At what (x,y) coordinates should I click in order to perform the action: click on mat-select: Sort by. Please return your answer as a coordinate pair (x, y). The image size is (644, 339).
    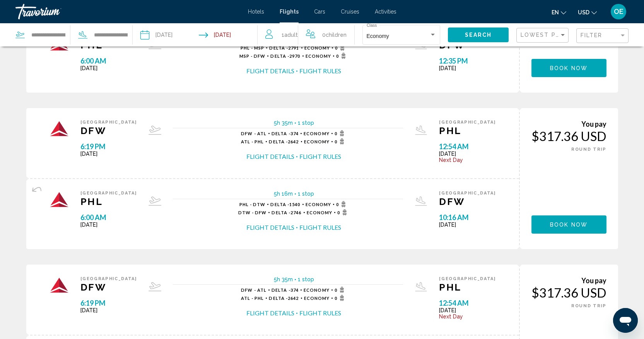
    Looking at the image, I should click on (543, 35).